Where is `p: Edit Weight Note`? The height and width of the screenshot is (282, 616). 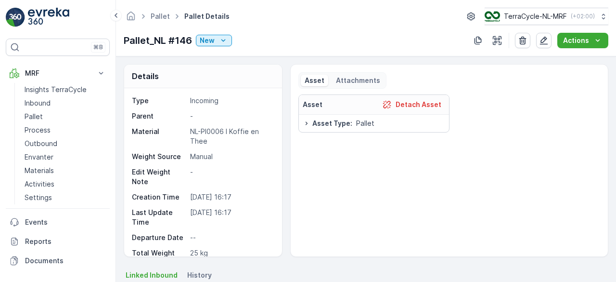 p: Edit Weight Note is located at coordinates (159, 177).